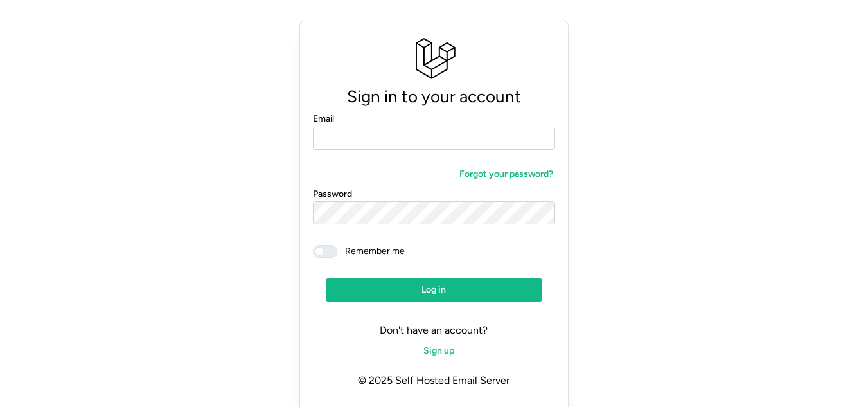 The image size is (868, 407). I want to click on a: Forgot your password?, so click(501, 174).